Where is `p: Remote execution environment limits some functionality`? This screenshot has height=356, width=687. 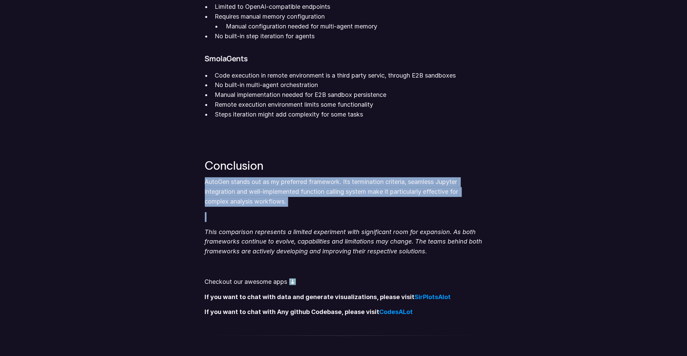
p: Remote execution environment limits some functionality is located at coordinates (349, 105).